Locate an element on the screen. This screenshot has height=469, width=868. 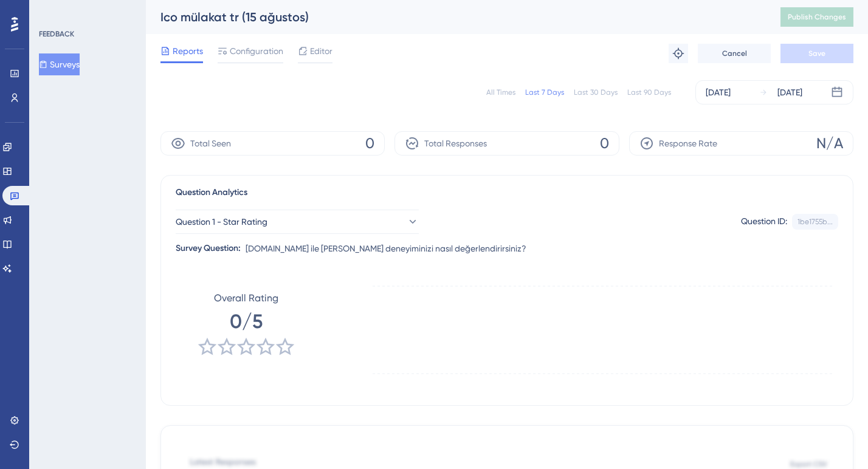
div: Survey Question: is located at coordinates (208, 248).